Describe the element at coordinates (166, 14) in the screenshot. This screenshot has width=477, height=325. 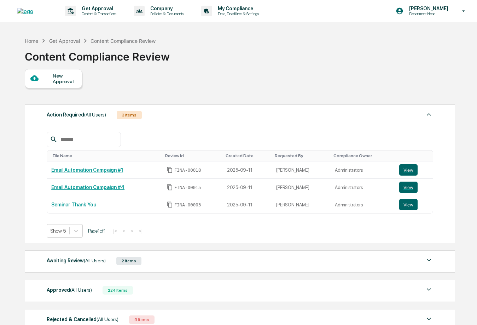
I see `p: Policies & Documents` at that location.